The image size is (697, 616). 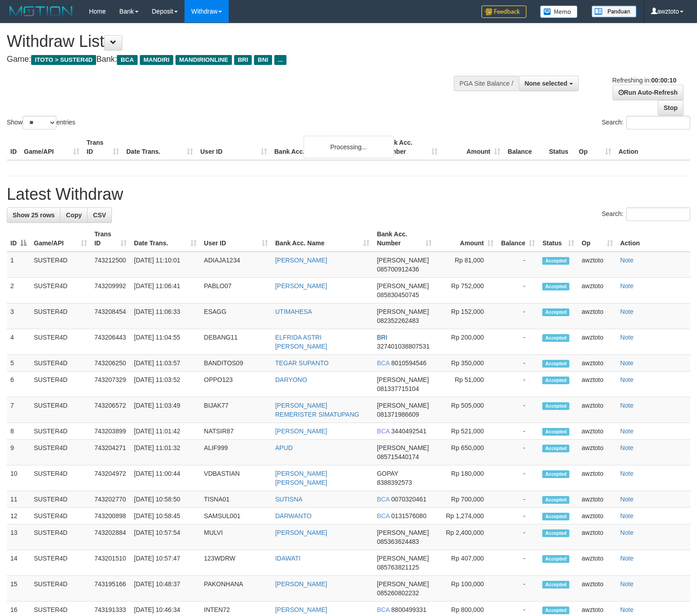 What do you see at coordinates (103, 147) in the screenshot?
I see `th: Trans ID` at bounding box center [103, 147].